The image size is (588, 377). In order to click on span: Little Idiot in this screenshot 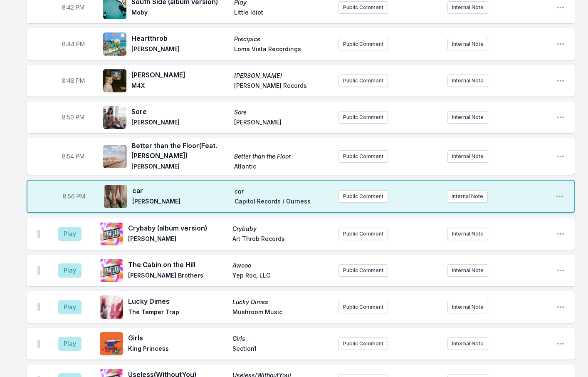, I will do `click(282, 13)`.